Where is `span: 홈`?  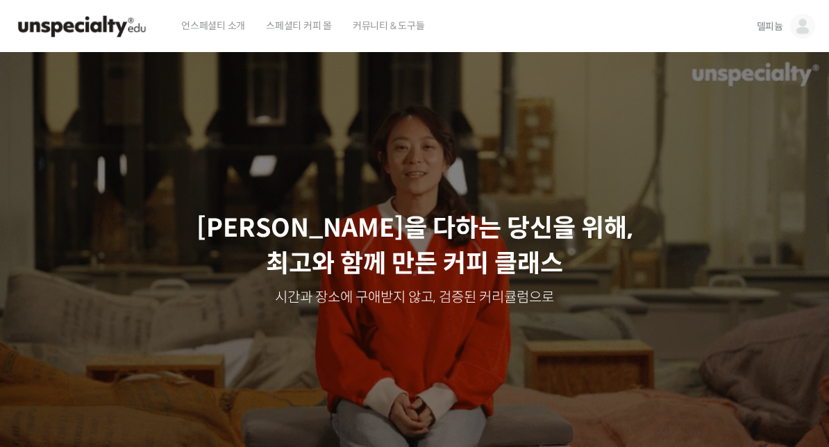
span: 홈 is located at coordinates (48, 358).